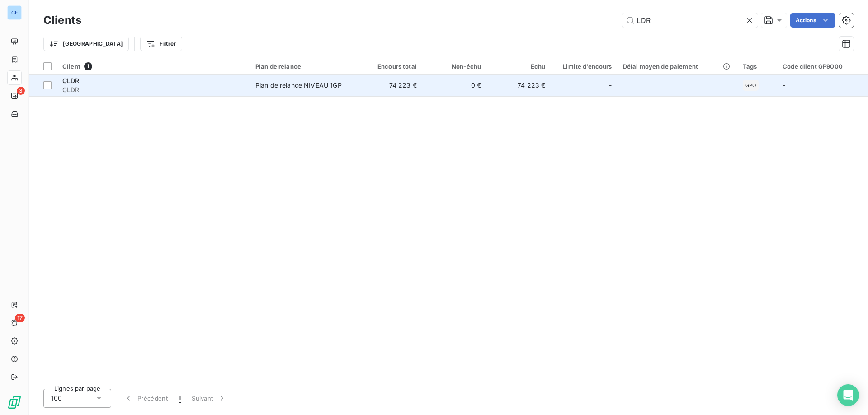 This screenshot has width=868, height=415. What do you see at coordinates (757, 66) in the screenshot?
I see `div: Tags` at bounding box center [757, 66].